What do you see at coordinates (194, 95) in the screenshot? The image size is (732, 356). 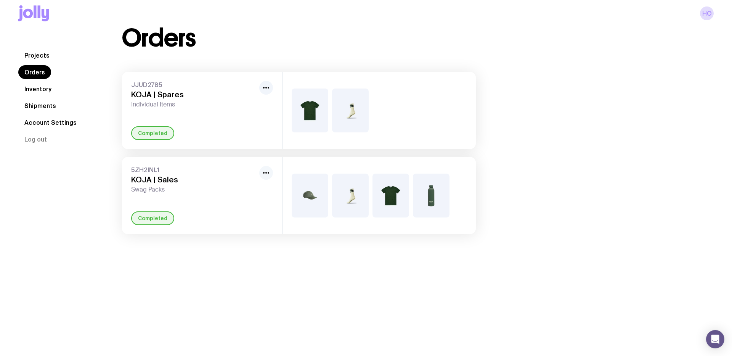 I see `h3: KOJA | Spares` at bounding box center [194, 95].